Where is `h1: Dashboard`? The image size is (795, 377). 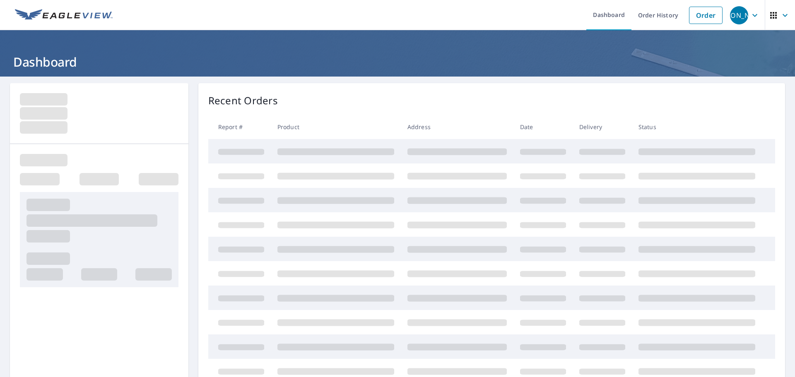 h1: Dashboard is located at coordinates (398, 62).